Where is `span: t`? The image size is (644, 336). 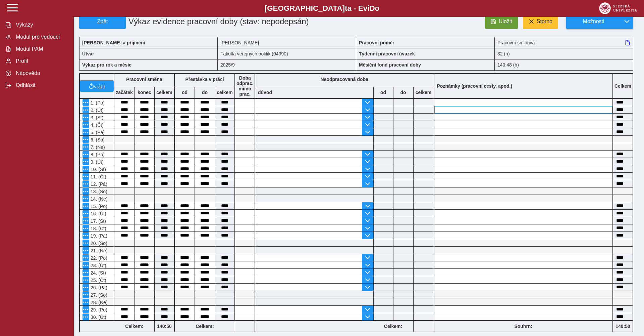
span: t is located at coordinates (346, 8).